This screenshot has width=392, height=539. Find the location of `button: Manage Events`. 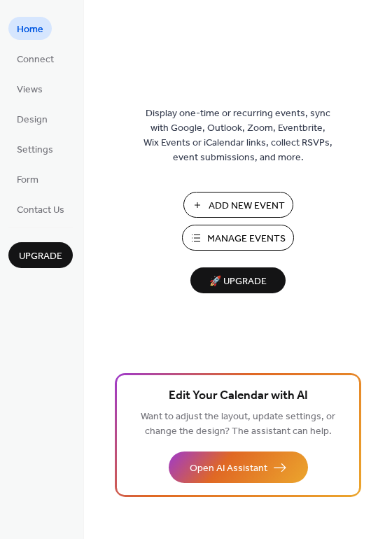

button: Manage Events is located at coordinates (238, 238).